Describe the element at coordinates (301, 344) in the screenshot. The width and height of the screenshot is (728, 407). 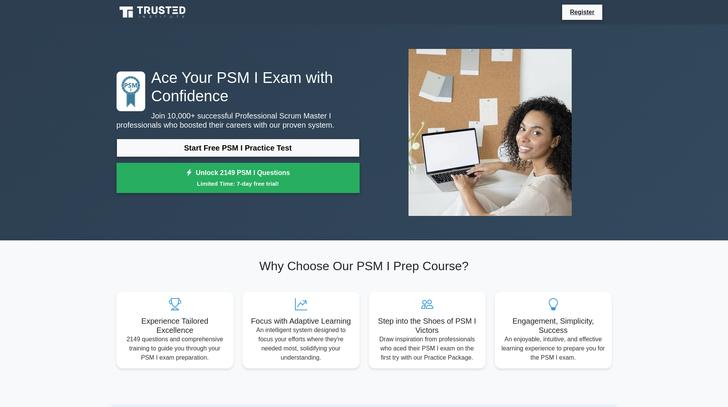
I see `p: An intelligent system designed to focus your efforts where they're needed most, solidifying your ...` at that location.